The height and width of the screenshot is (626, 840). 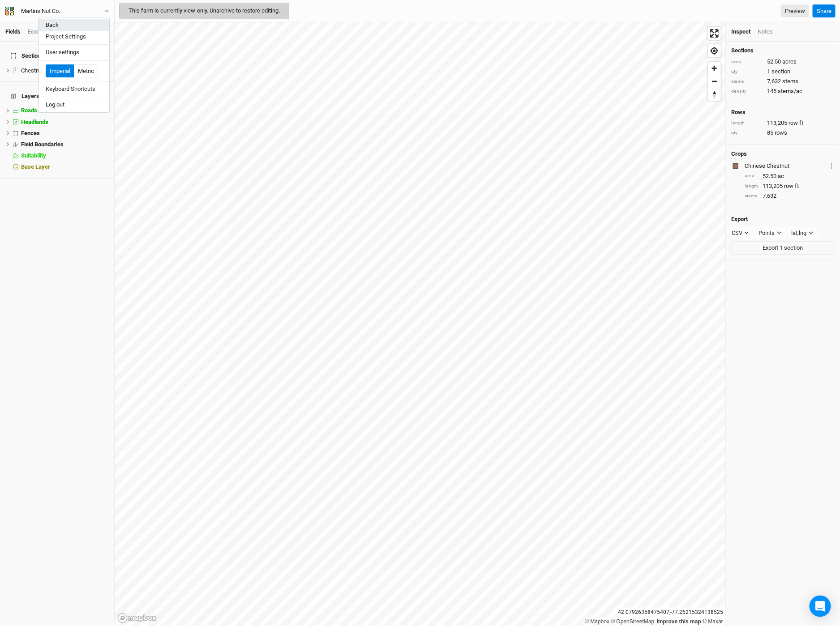 I want to click on div: Open Intercom Messenger, so click(x=821, y=607).